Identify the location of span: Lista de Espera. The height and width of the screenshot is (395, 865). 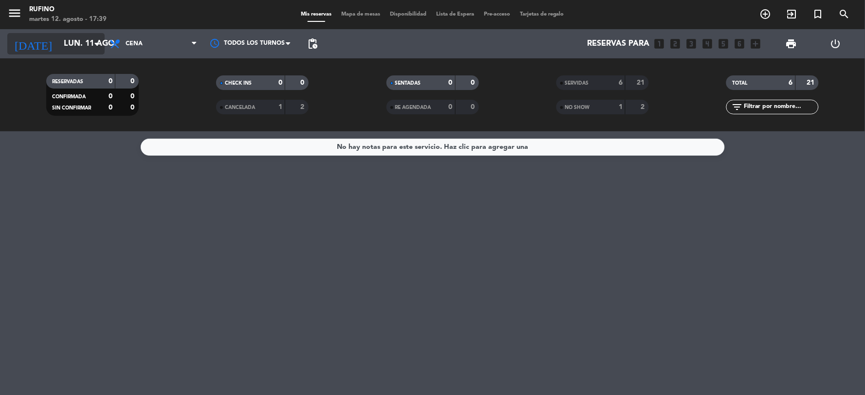
(455, 14).